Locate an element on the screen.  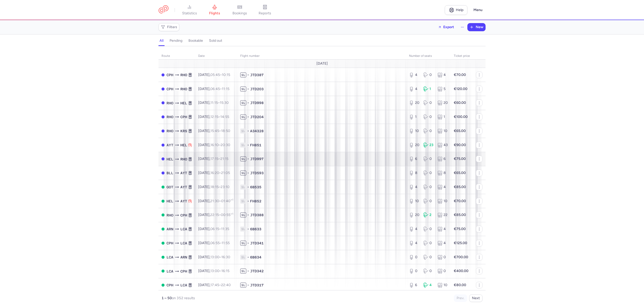
th: Ticket price is located at coordinates (462, 56).